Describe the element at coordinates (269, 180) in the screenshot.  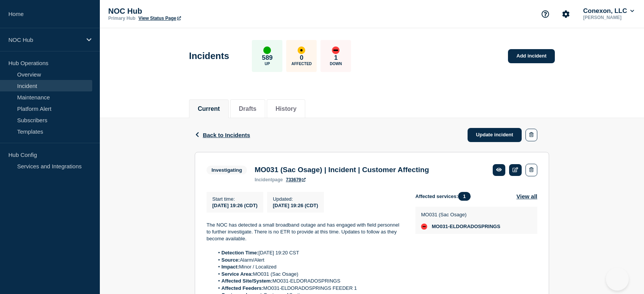
I see `p: page` at that location.